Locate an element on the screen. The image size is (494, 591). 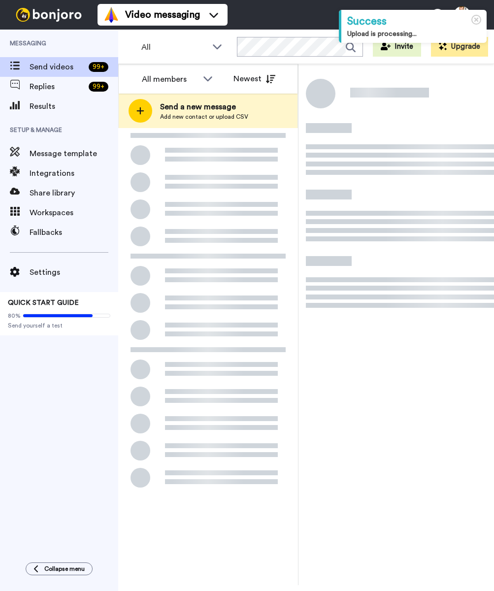
div: Success is located at coordinates (413, 21).